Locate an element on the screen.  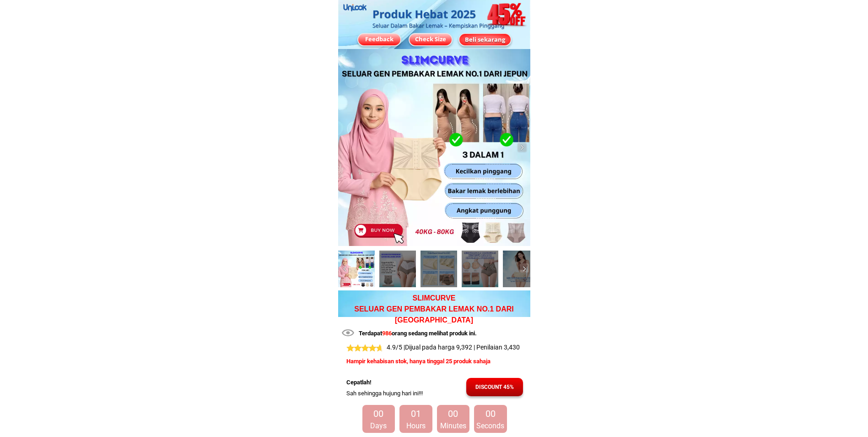
p: 4.9/5 |Dijual pada harga 9,392 | Penilaian 3,430 is located at coordinates (455, 348).